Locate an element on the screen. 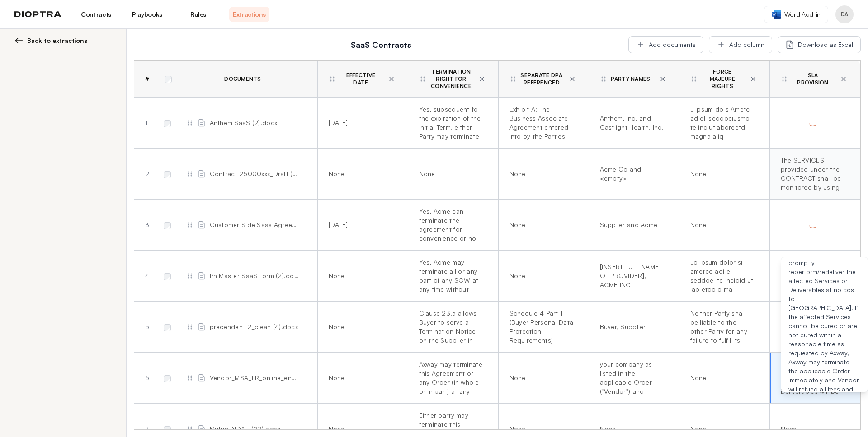  span: Word Add-in is located at coordinates (802, 15).